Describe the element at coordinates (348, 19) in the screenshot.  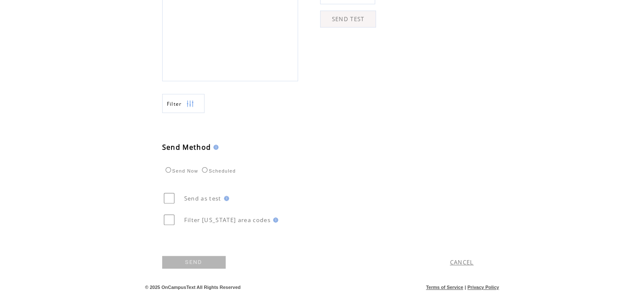
I see `a: SEND TEST` at that location.